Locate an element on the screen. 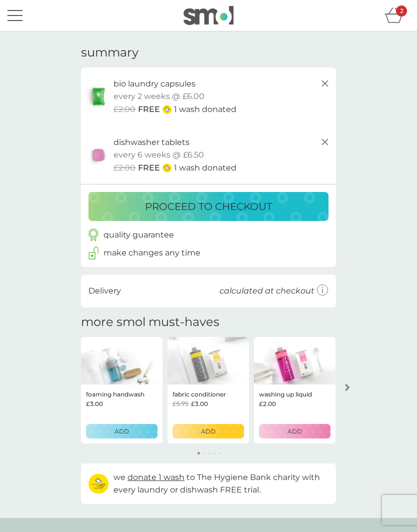  img: smol is located at coordinates (208, 15).